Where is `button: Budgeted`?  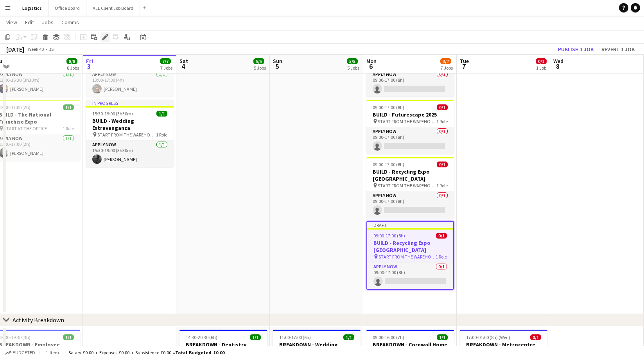 button: Budgeted is located at coordinates (20, 353).